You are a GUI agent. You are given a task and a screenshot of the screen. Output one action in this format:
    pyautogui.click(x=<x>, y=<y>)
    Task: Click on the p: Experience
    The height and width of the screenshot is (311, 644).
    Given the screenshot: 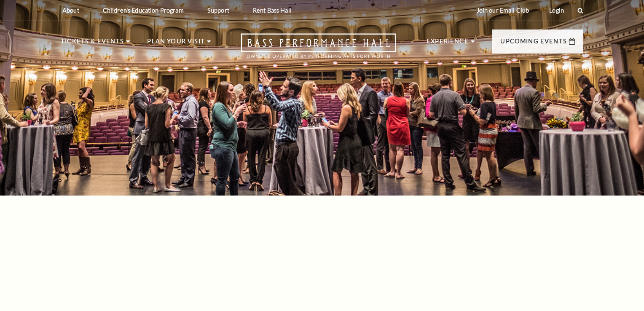 What is the action you would take?
    pyautogui.click(x=448, y=44)
    